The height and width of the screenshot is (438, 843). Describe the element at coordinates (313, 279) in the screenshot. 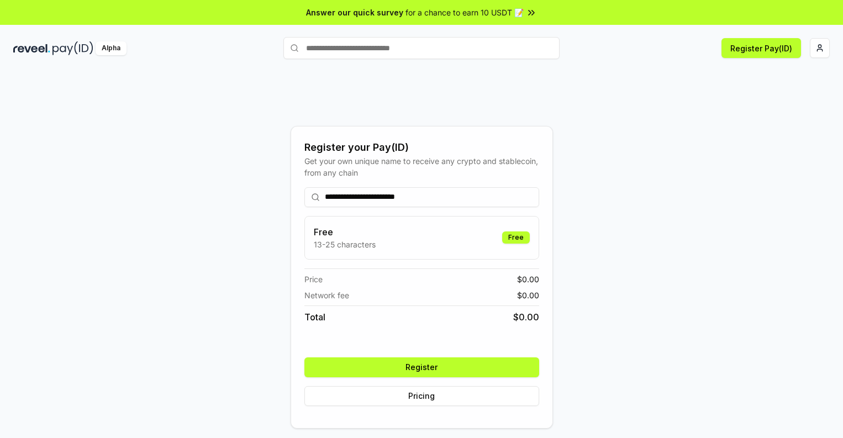

I see `span: Price` at that location.